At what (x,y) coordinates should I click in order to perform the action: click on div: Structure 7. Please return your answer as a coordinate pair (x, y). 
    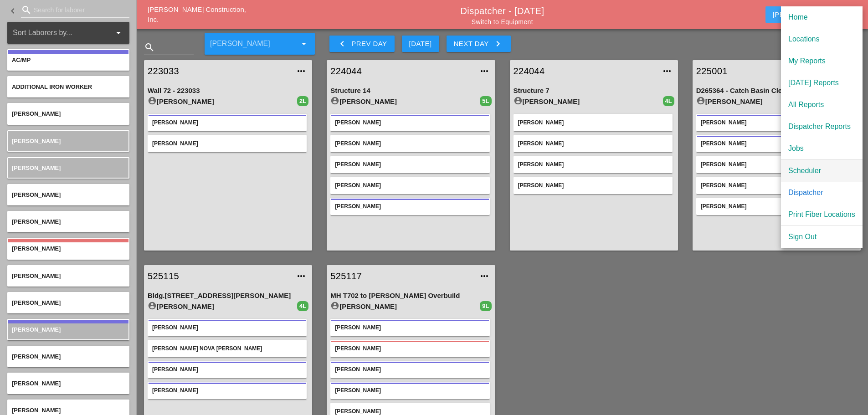
    Looking at the image, I should click on (594, 91).